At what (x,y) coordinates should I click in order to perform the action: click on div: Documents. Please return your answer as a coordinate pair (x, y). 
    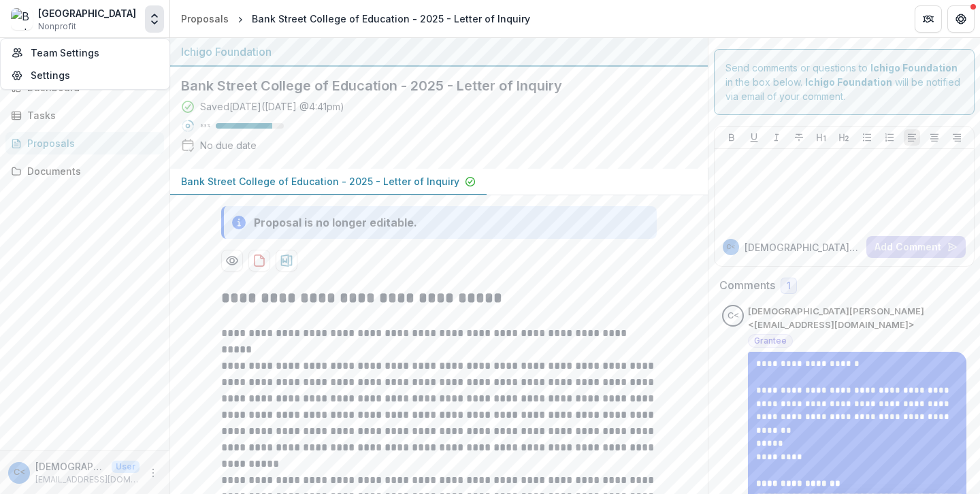
    Looking at the image, I should click on (90, 171).